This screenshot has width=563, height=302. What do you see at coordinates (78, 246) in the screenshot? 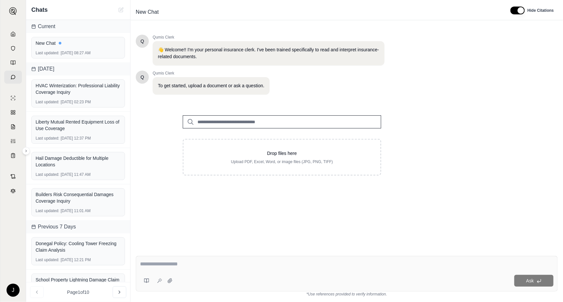
I see `div: Donegal Policy: Cooling Tower Freezing Claim Analysis` at bounding box center [78, 246].